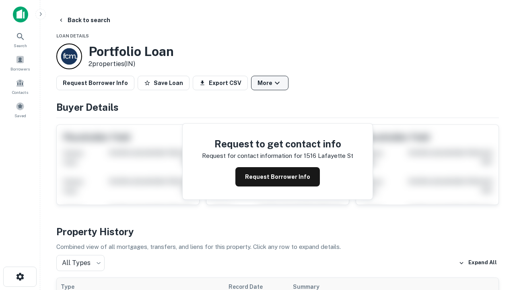  I want to click on h3: Portfolio Loan, so click(131, 52).